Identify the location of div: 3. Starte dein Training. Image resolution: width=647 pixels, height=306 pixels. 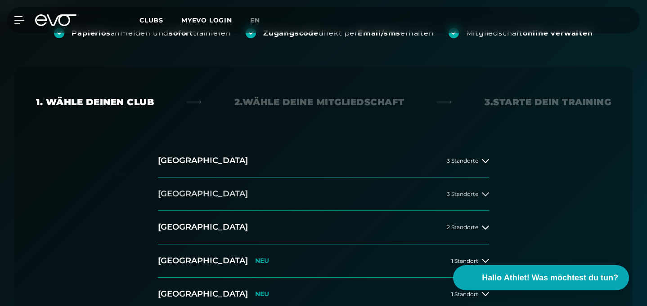
(548, 102).